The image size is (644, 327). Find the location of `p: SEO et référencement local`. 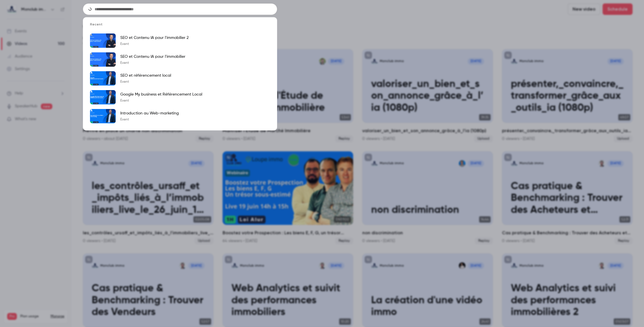

p: SEO et référencement local is located at coordinates (146, 76).